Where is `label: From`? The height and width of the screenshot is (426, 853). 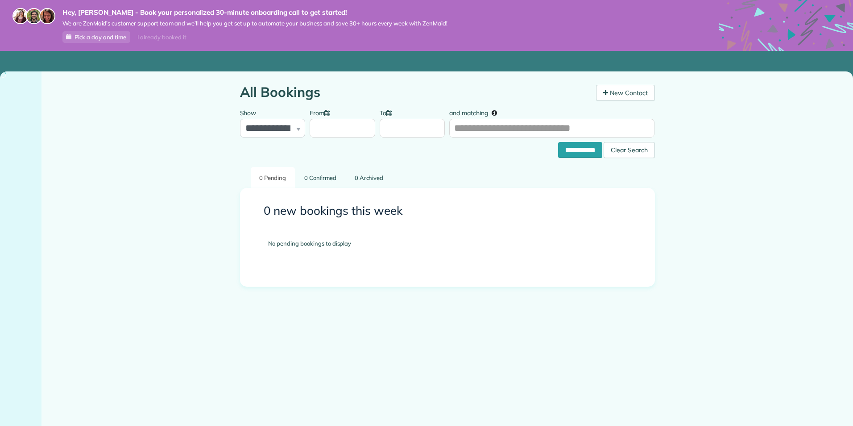
label: From is located at coordinates (322, 112).